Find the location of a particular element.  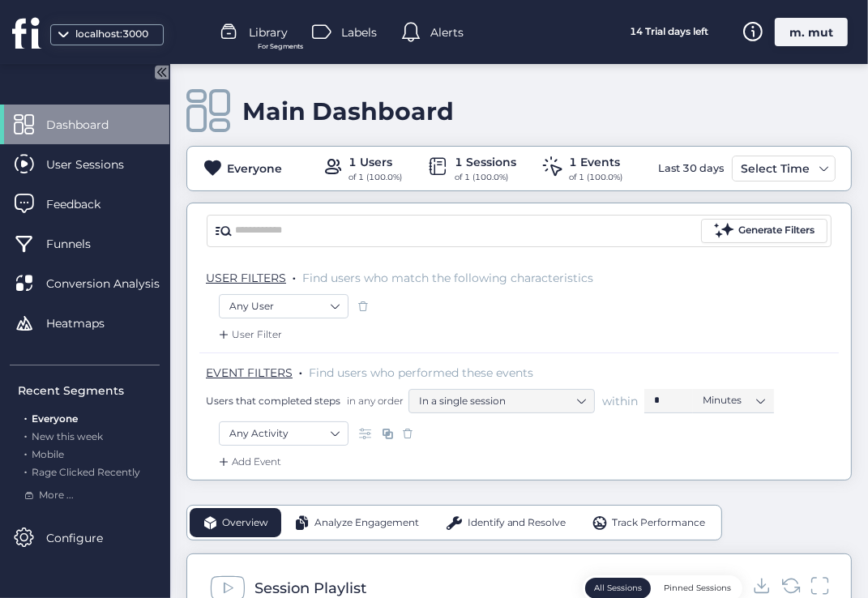

span: Funnels is located at coordinates (81, 244).